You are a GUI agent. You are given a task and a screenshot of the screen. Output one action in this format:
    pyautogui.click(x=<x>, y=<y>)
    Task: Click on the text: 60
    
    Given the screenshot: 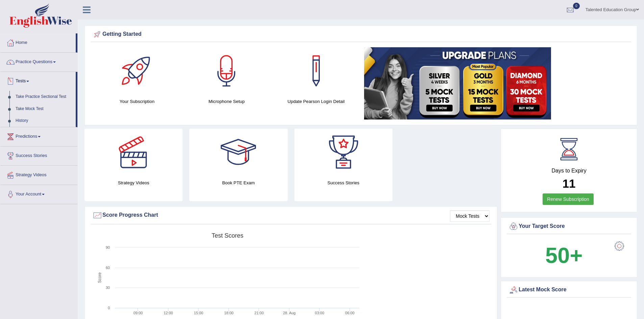 What is the action you would take?
    pyautogui.click(x=108, y=268)
    